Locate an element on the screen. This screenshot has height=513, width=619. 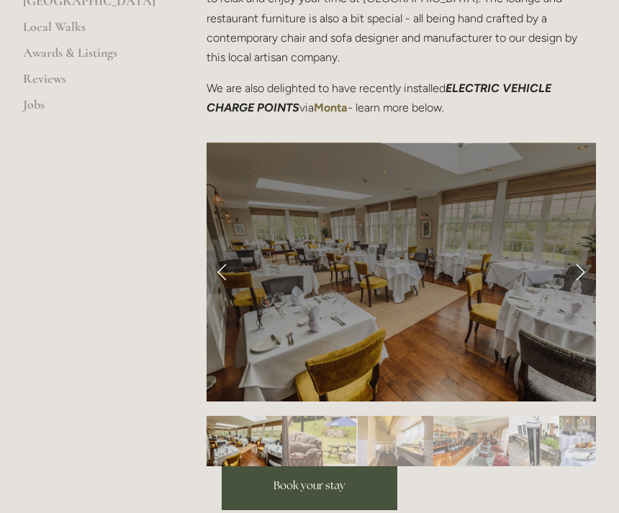
img: Slide 2 is located at coordinates (320, 441).